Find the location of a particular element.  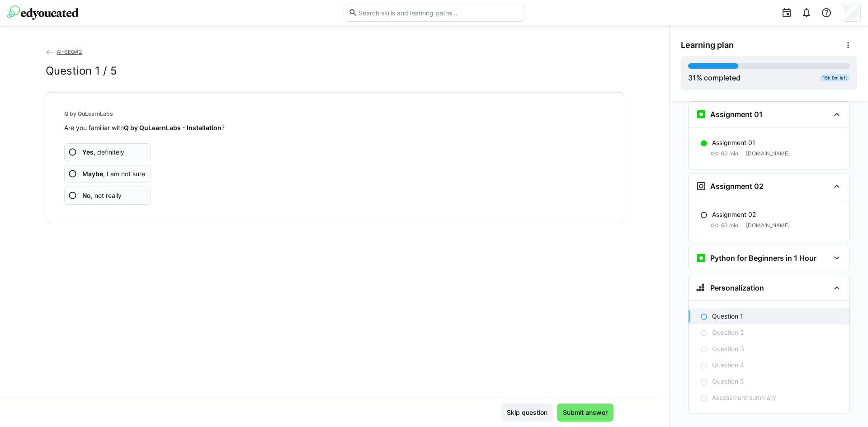

h3: Python for Beginners in 1 Hour is located at coordinates (763, 258).